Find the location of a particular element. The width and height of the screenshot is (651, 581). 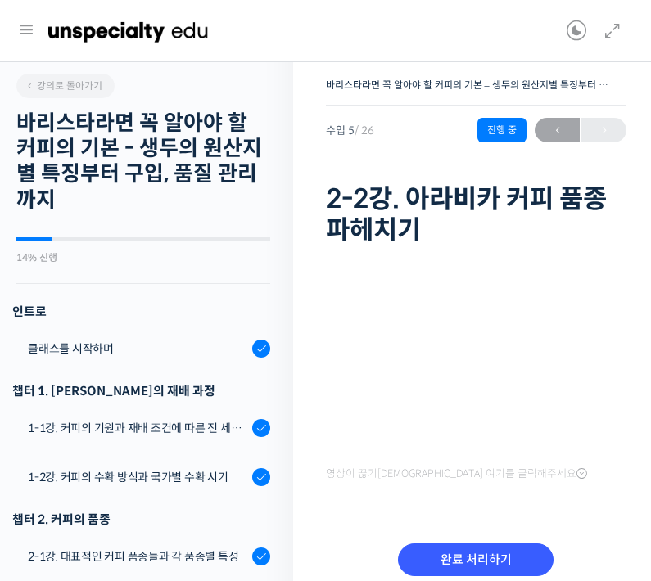

div: 1-1강. 커피의 기원과 재배 조건에 따른 전 세계 산지의 분포 is located at coordinates (138, 428).